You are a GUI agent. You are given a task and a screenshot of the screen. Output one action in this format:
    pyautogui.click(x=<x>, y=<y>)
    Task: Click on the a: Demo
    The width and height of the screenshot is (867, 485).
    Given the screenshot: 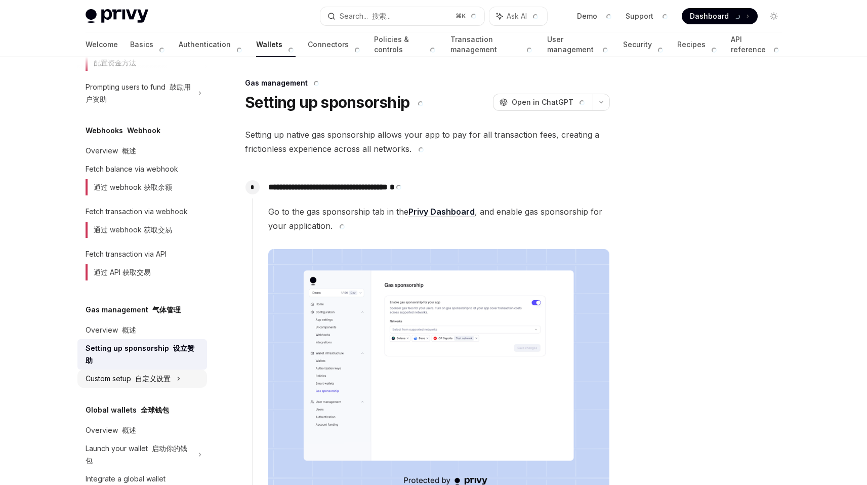 What is the action you would take?
    pyautogui.click(x=596, y=16)
    